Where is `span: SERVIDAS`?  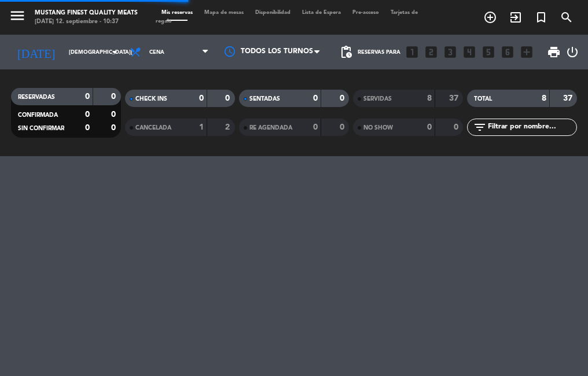 span: SERVIDAS is located at coordinates (377, 99).